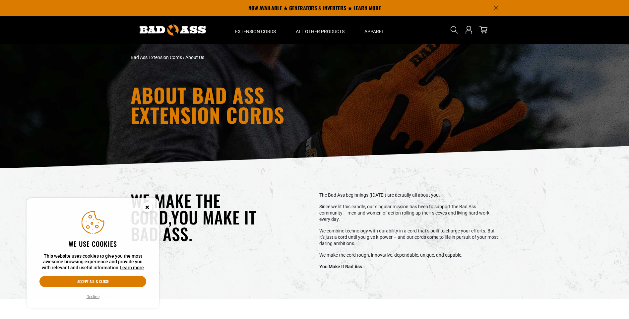 The height and width of the screenshot is (319, 629). Describe the element at coordinates (204, 217) in the screenshot. I see `h2: We Make the cord,you make it bad ass.` at that location.